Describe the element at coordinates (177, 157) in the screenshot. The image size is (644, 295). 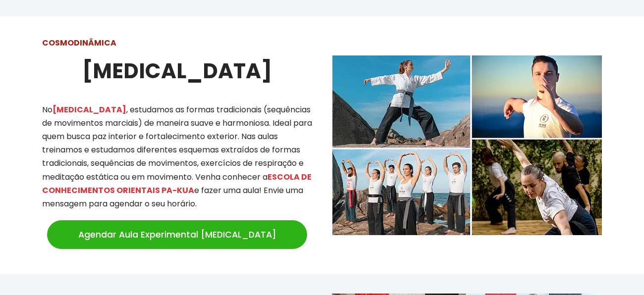
I see `p: No , estudamos as formas tradicionais (sequências de movimentos marciais) de maneira suave e harm...` at that location.